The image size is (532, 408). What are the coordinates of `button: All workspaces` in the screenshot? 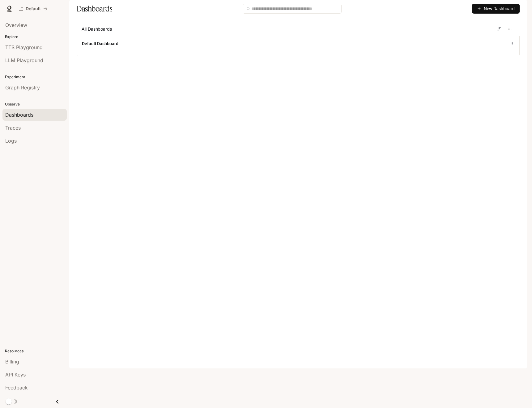 It's located at (33, 9).